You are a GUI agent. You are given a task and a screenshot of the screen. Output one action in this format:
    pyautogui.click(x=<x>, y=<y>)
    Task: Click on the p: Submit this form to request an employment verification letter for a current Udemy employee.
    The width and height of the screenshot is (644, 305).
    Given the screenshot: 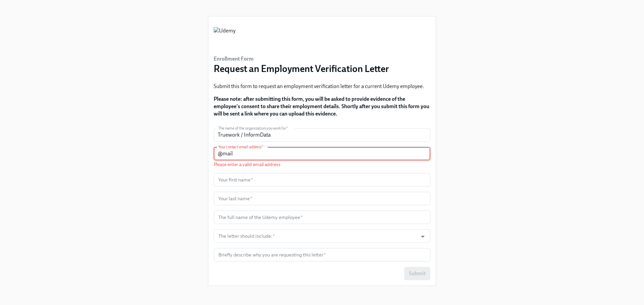 What is the action you would take?
    pyautogui.click(x=322, y=86)
    